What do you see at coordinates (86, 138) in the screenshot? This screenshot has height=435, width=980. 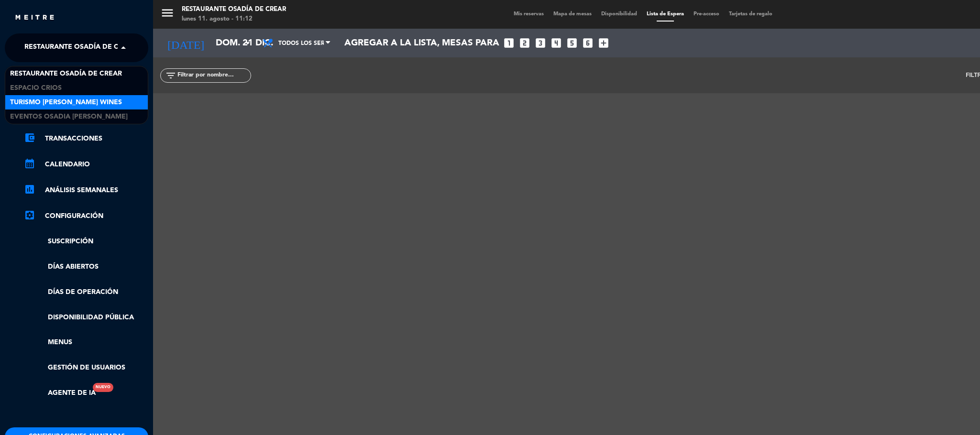 I see `a: account_balance_walletTransacciones` at bounding box center [86, 138].